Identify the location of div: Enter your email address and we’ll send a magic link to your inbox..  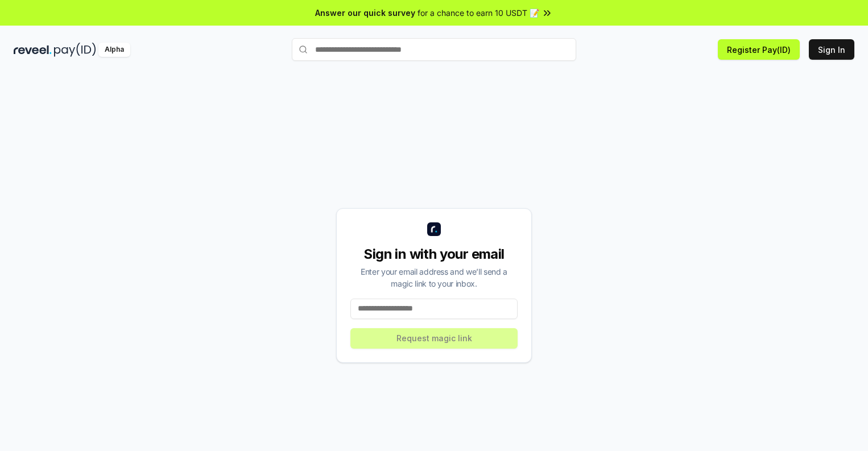
(434, 278).